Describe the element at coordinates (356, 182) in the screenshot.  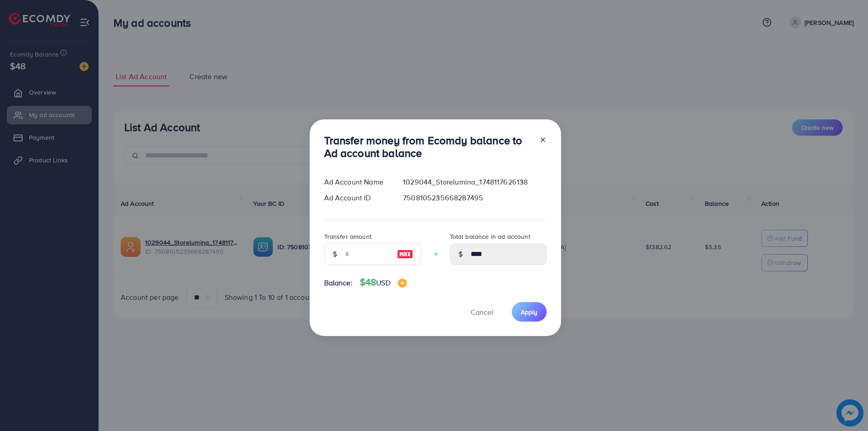
I see `div: Ad Account Name` at that location.